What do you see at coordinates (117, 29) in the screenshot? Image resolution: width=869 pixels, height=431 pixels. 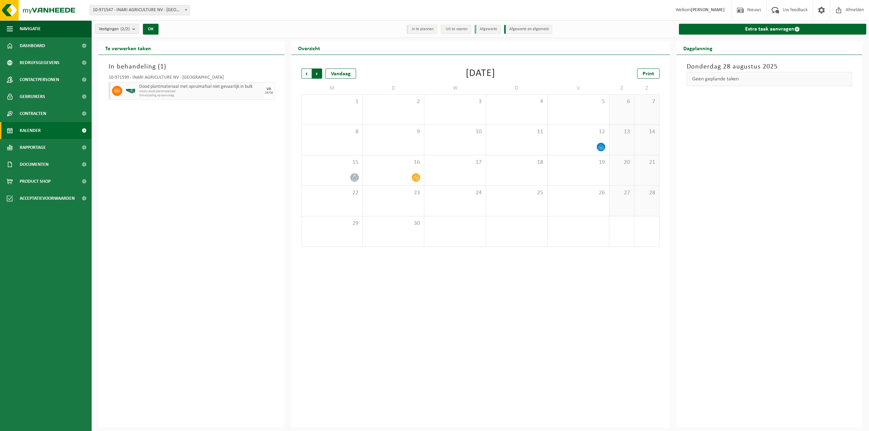 I see `button: Vestigingen(2/2)` at bounding box center [117, 29].